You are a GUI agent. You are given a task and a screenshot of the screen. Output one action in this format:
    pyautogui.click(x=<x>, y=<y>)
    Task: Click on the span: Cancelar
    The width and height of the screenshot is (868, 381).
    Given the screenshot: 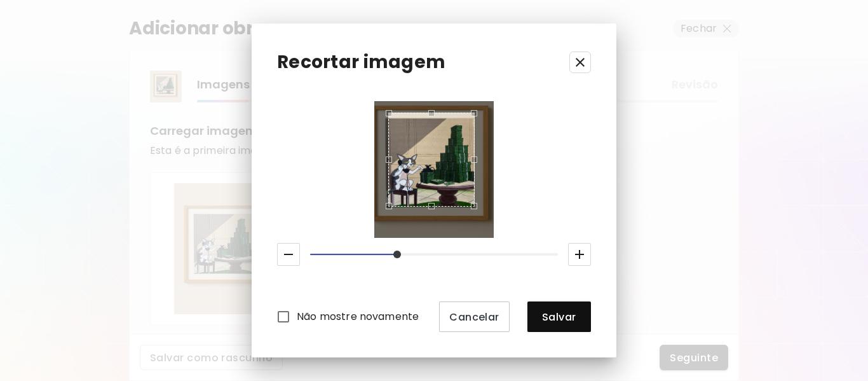 What is the action you would take?
    pyautogui.click(x=474, y=317)
    